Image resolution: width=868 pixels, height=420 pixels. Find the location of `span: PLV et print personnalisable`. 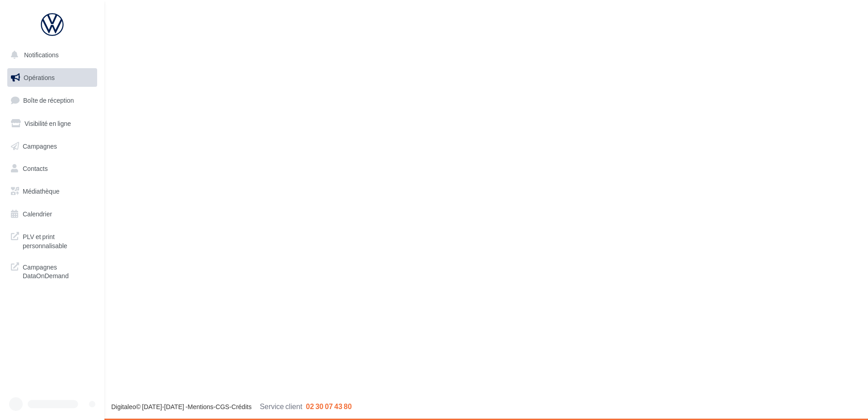

span: PLV et print personnalisable is located at coordinates (58, 240).